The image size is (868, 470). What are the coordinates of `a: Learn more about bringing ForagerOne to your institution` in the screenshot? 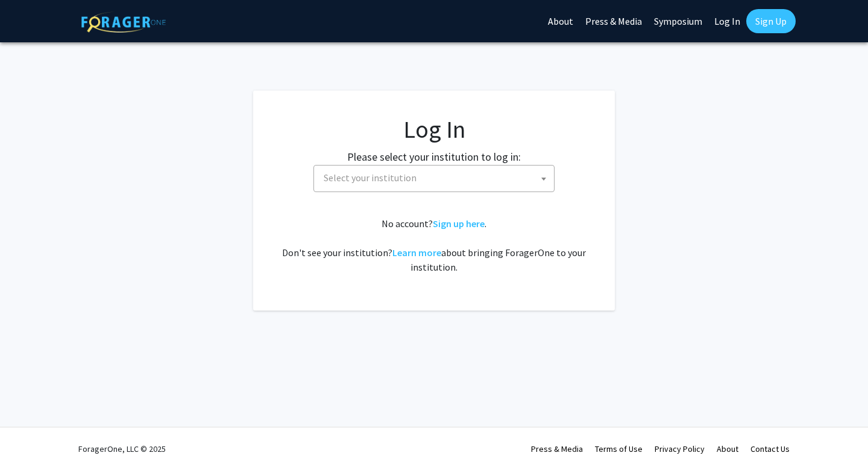 It's located at (417, 252).